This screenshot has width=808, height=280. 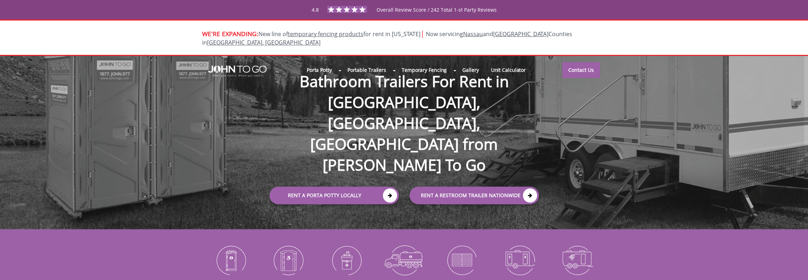 I want to click on img: Shower-Trailers-icon_N.png, so click(x=577, y=260).